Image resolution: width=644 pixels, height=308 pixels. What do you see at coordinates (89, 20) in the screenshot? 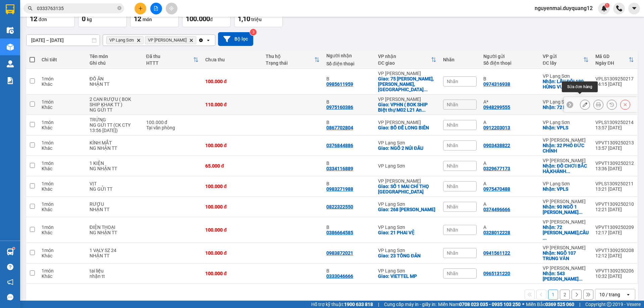
I see `span: kg` at bounding box center [89, 20].